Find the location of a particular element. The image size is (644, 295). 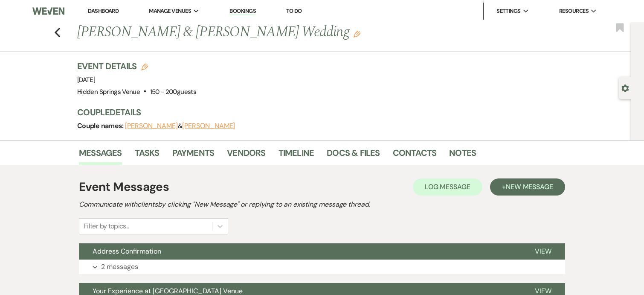

button: Log Message is located at coordinates (447, 187).